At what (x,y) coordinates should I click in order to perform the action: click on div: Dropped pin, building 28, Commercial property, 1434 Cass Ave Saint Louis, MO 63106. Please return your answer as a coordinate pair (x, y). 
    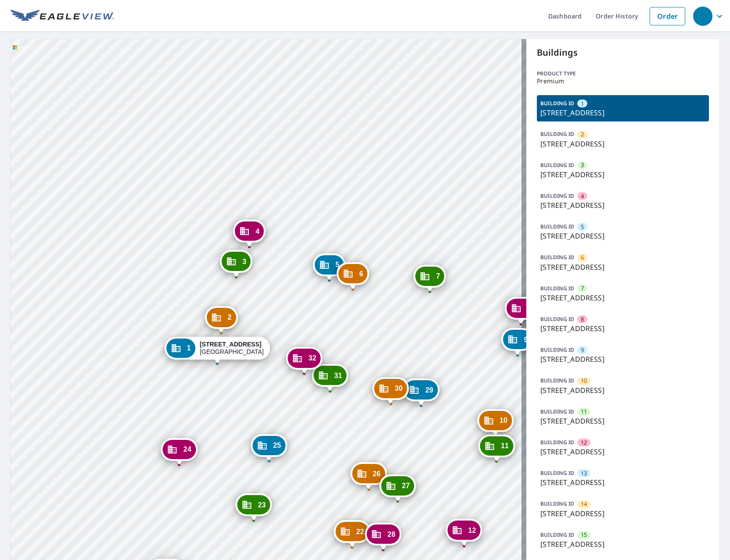
    Looking at the image, I should click on (383, 536).